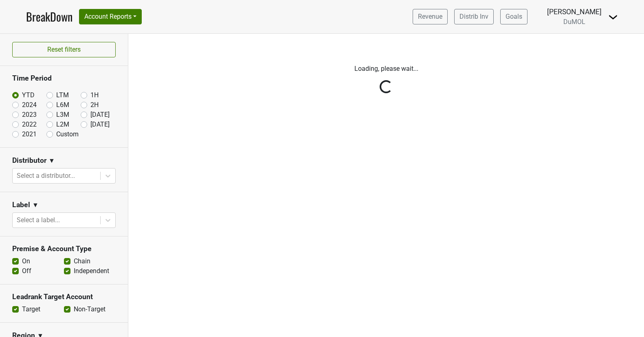 Image resolution: width=644 pixels, height=337 pixels. I want to click on a: Revenue, so click(430, 17).